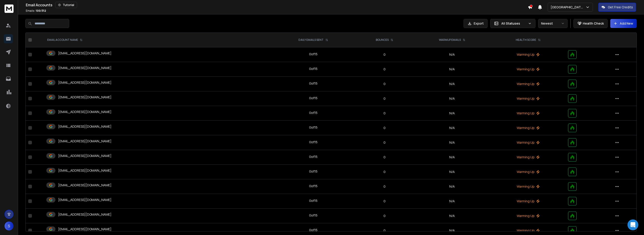 This screenshot has width=644, height=235. Describe the element at coordinates (65, 40) in the screenshot. I see `div: EMAIL ACCOUNT NAME` at that location.